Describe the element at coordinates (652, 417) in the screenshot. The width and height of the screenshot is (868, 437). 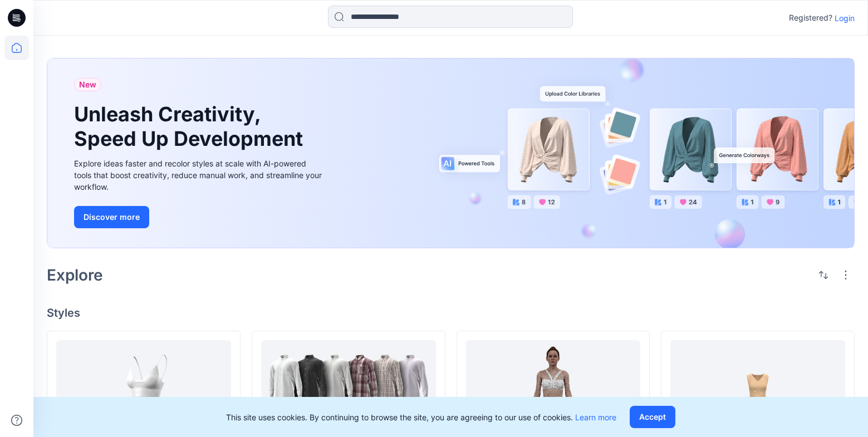
I see `button: Accept` at that location.